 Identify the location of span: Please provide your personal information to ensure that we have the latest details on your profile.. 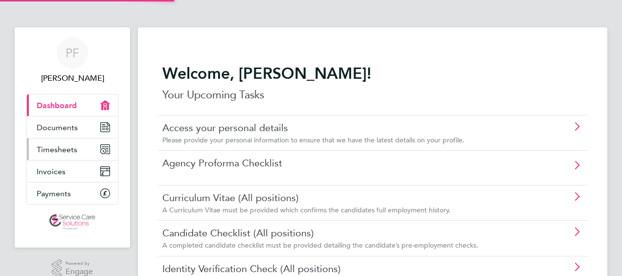
(313, 140).